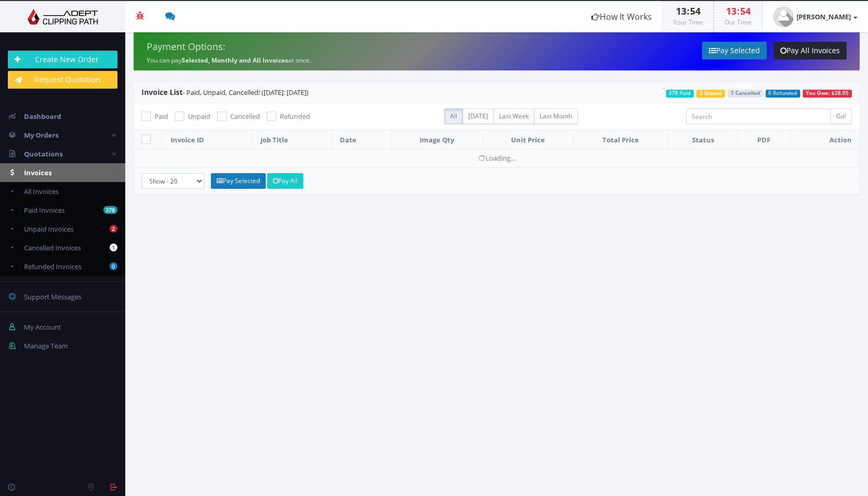  Describe the element at coordinates (621, 17) in the screenshot. I see `a: How It Works` at that location.